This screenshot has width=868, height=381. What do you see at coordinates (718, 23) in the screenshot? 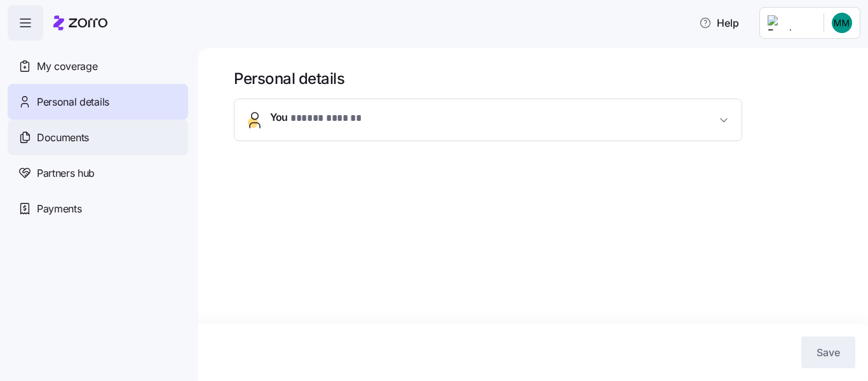
I see `button: Help` at bounding box center [718, 23].